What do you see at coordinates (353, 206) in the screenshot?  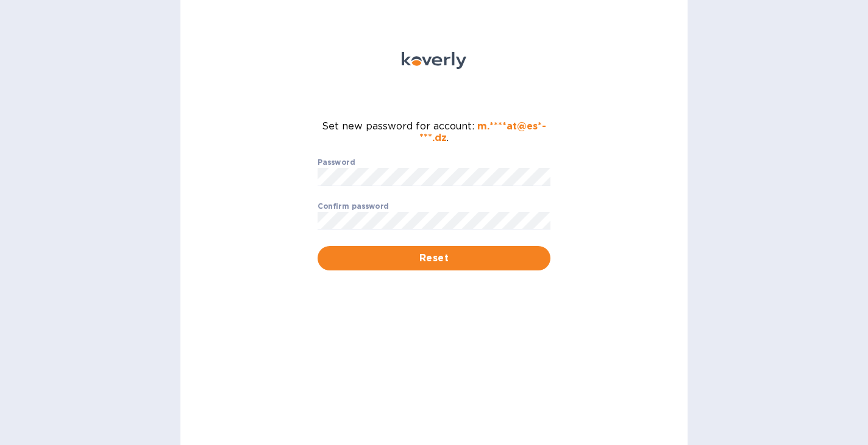 I see `label: Confirm password` at bounding box center [353, 206].